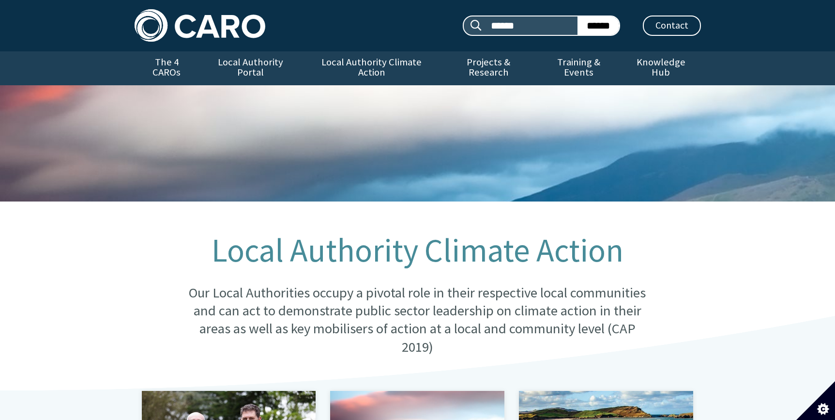 Image resolution: width=835 pixels, height=420 pixels. I want to click on h1: Local Authority Climate Action, so click(417, 250).